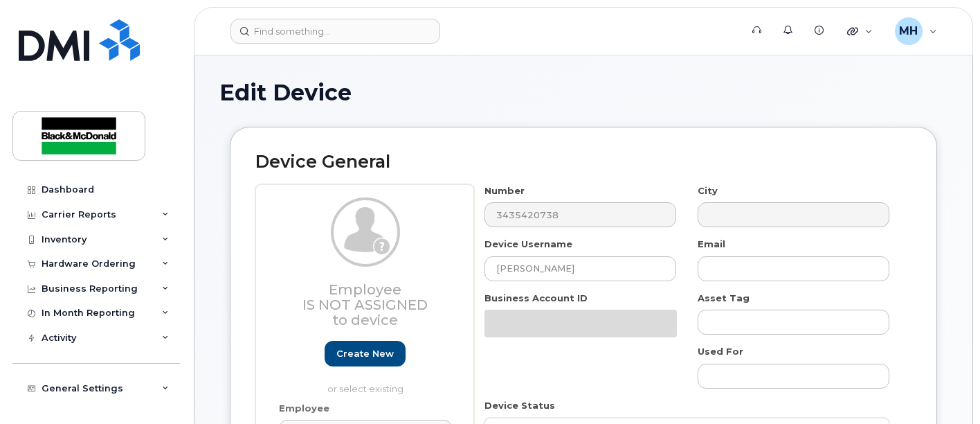  What do you see at coordinates (365, 320) in the screenshot?
I see `span: to device` at bounding box center [365, 320].